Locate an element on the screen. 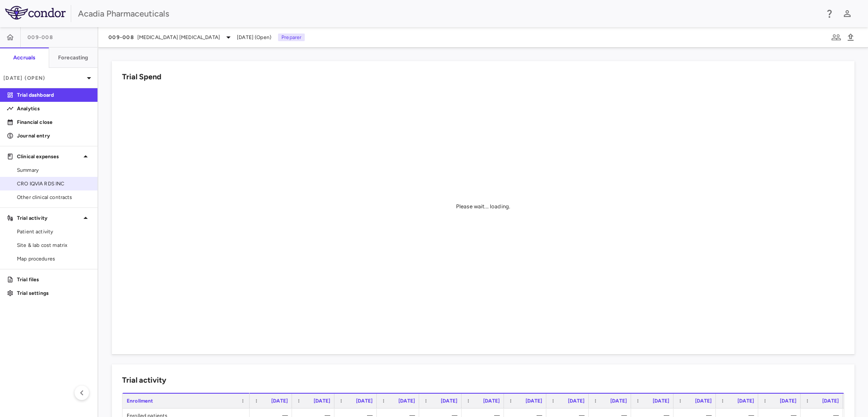 Image resolution: width=868 pixels, height=417 pixels. span: Summary is located at coordinates (54, 170).